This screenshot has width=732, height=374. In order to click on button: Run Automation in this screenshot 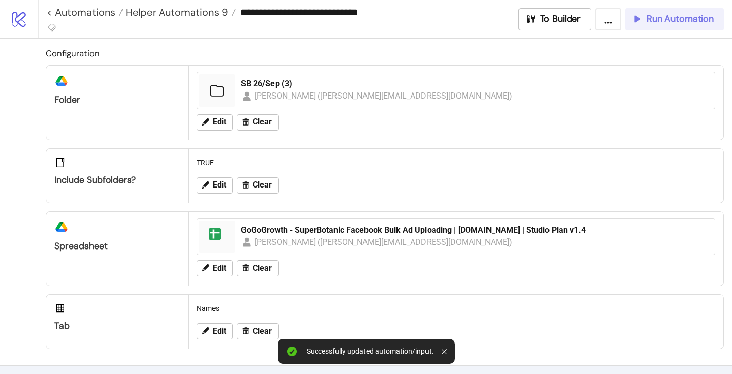, I will do `click(675, 19)`.